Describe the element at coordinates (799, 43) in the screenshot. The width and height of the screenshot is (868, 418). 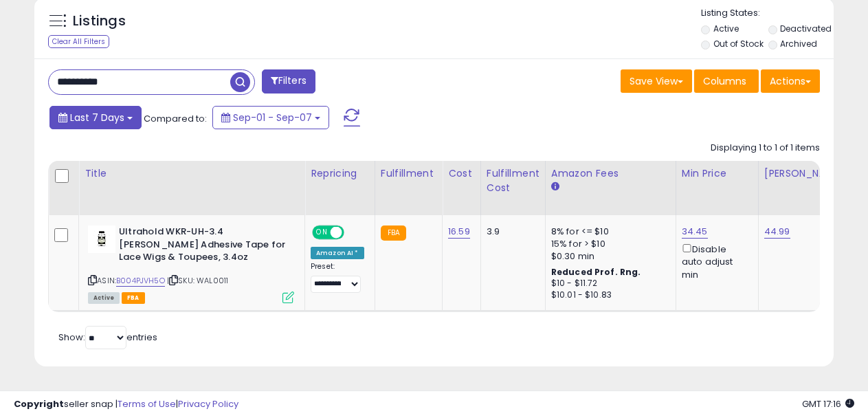
I see `label: Archived` at that location.